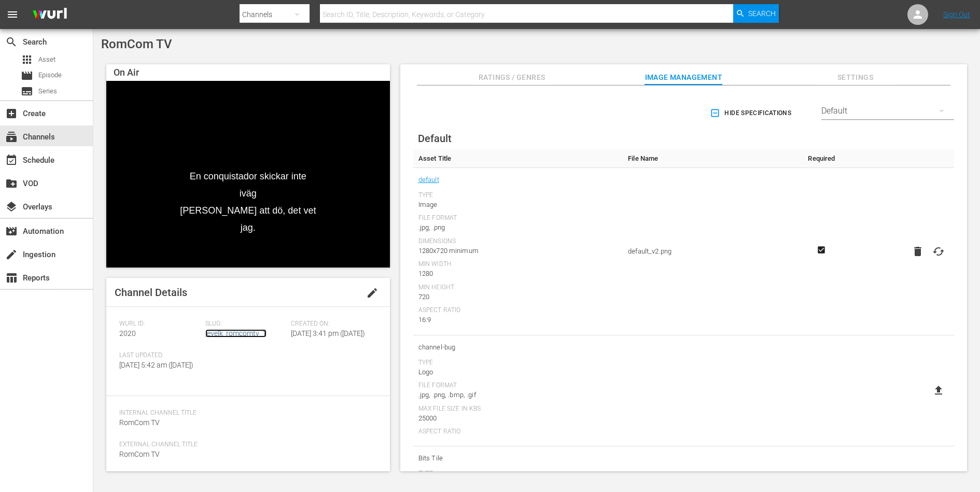  What do you see at coordinates (435, 138) in the screenshot?
I see `span: Default` at bounding box center [435, 138].